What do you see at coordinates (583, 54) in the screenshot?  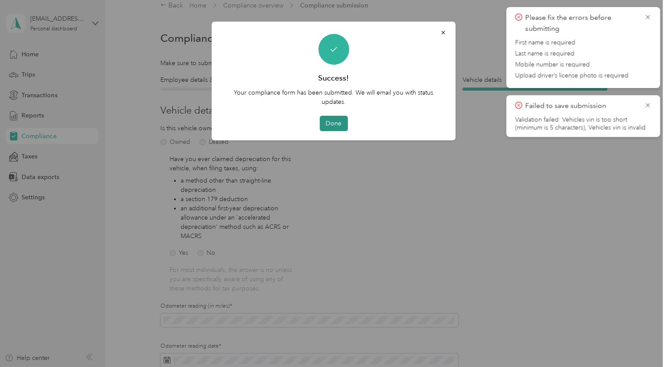 I see `span: Last name is required` at bounding box center [583, 54].